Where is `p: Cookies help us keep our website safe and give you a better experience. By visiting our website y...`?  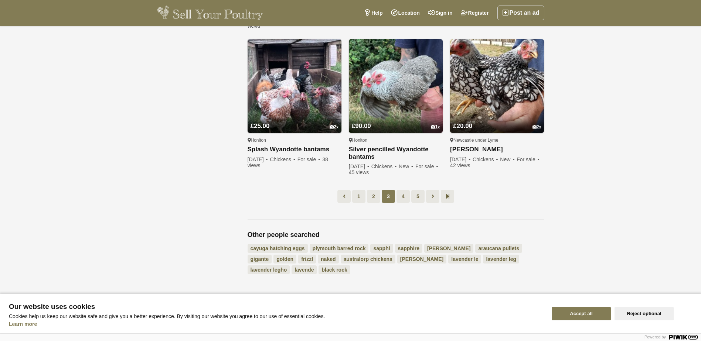 p: Cookies help us keep our website safe and give you a better experience. By visiting our website y... is located at coordinates (276, 317).